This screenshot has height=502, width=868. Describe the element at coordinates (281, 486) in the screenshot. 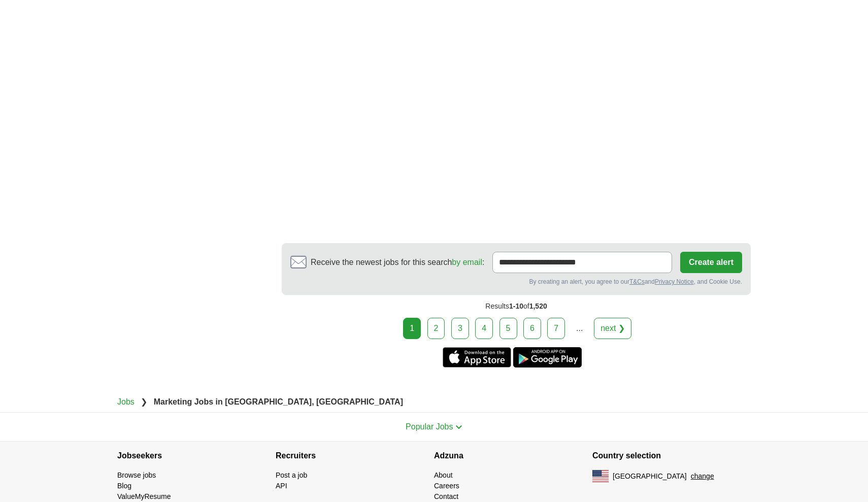

I see `a: API` at that location.